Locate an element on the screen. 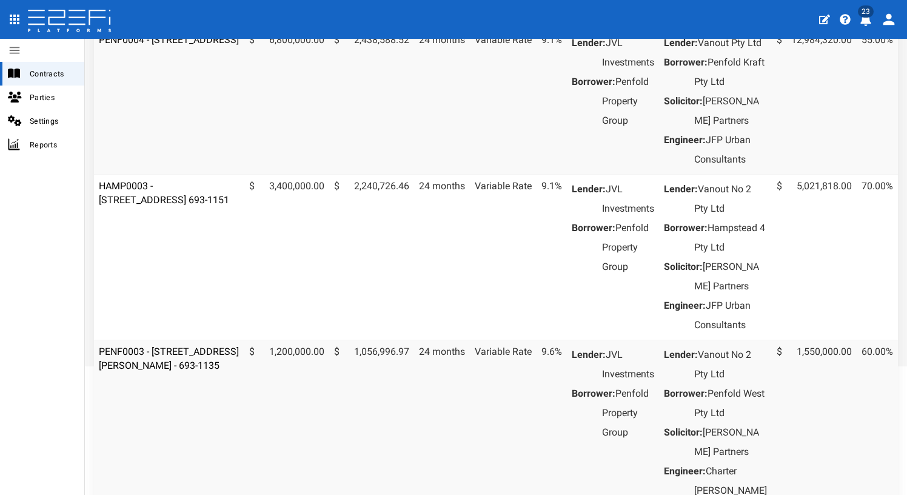 This screenshot has width=907, height=495. td: 12,984,320.00 is located at coordinates (814, 101).